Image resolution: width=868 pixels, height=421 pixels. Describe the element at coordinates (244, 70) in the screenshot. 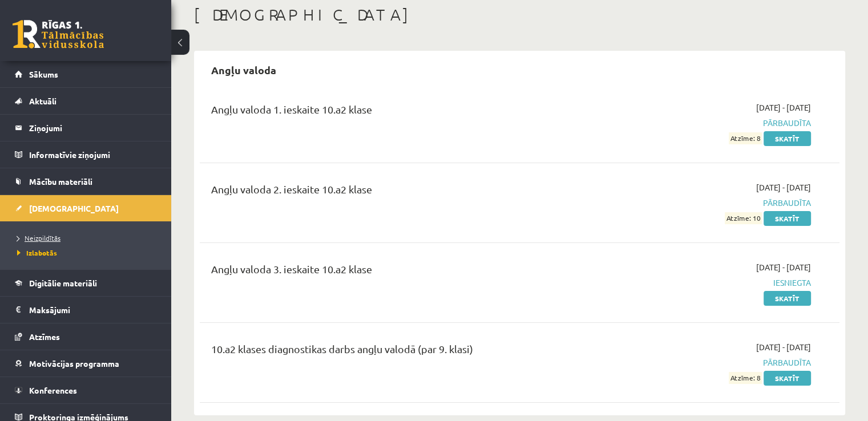

I see `h2: Angļu valoda` at that location.